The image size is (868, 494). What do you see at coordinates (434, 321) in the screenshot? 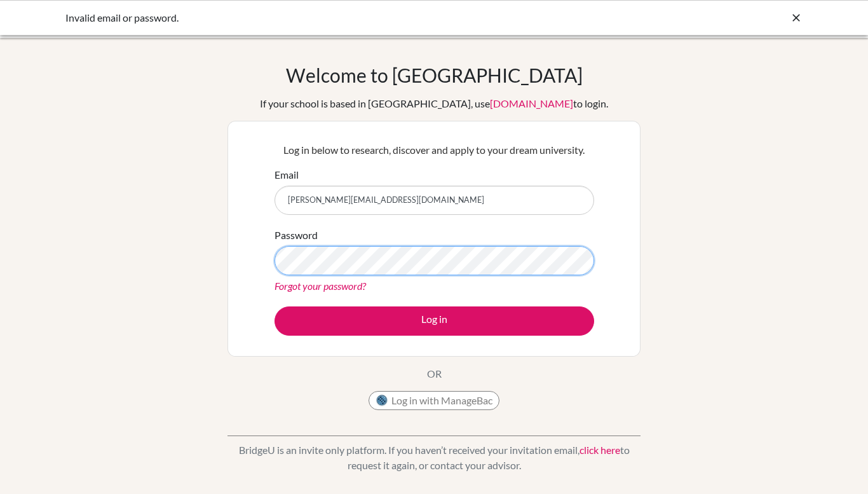
I see `button: Log in` at bounding box center [434, 321].